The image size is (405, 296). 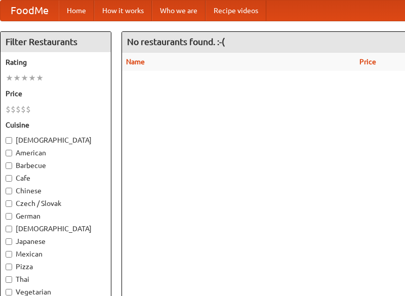 I want to click on h4: Filter Restaurants, so click(x=56, y=42).